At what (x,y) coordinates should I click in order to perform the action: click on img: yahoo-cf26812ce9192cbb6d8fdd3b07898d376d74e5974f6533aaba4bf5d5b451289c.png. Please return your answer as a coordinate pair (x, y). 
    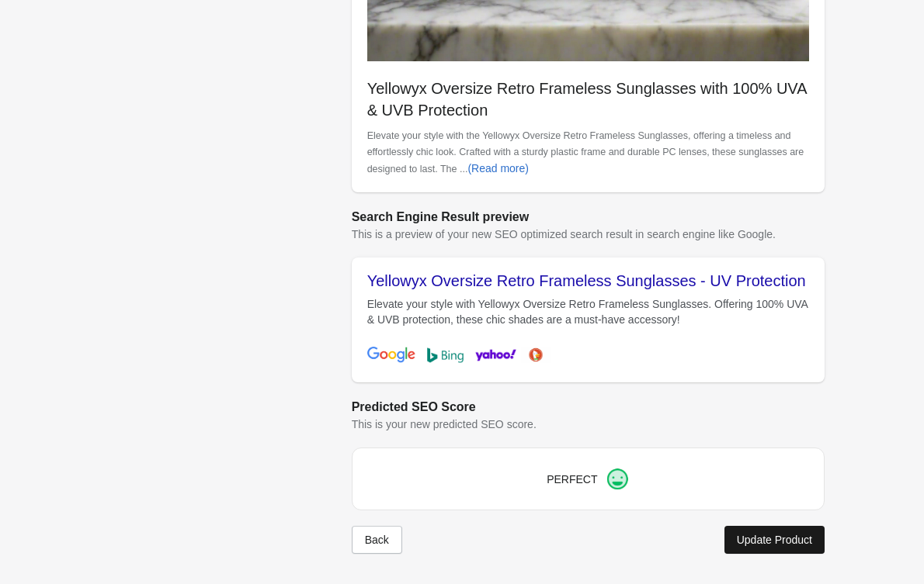
    Looking at the image, I should click on (496, 356).